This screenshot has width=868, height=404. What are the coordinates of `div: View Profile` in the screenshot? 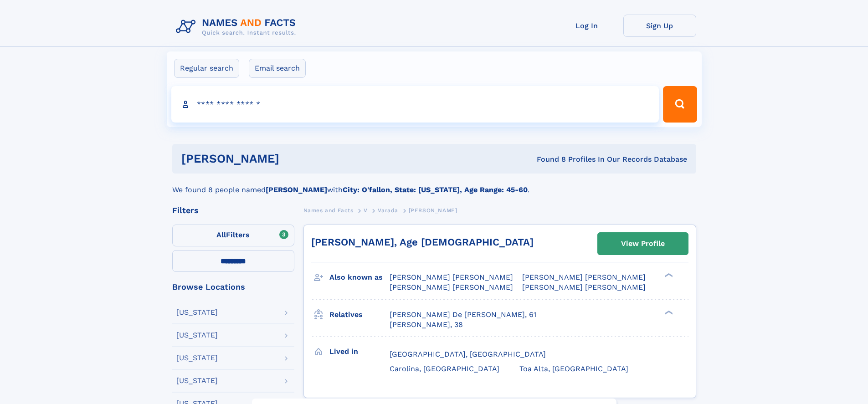 It's located at (643, 244).